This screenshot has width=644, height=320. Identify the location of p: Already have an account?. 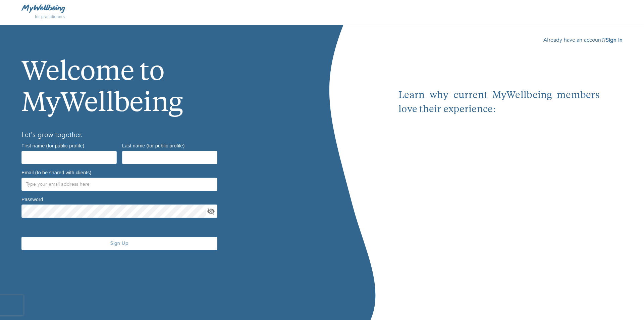
(499, 40).